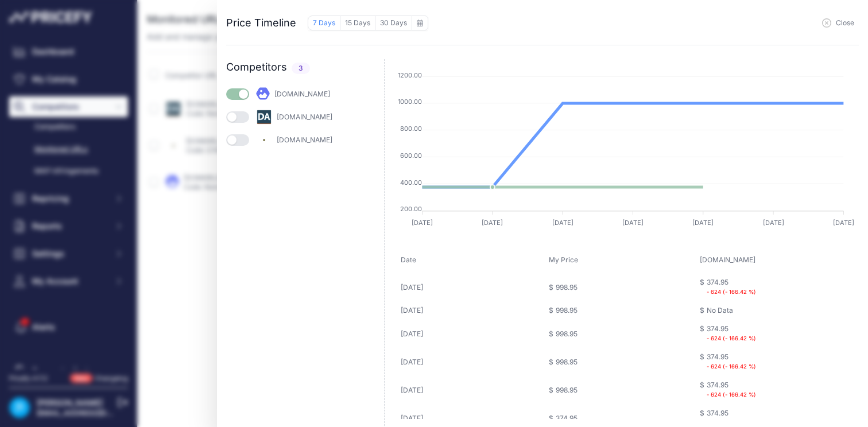 The image size is (868, 427). What do you see at coordinates (563, 260) in the screenshot?
I see `span: My Price` at bounding box center [563, 260].